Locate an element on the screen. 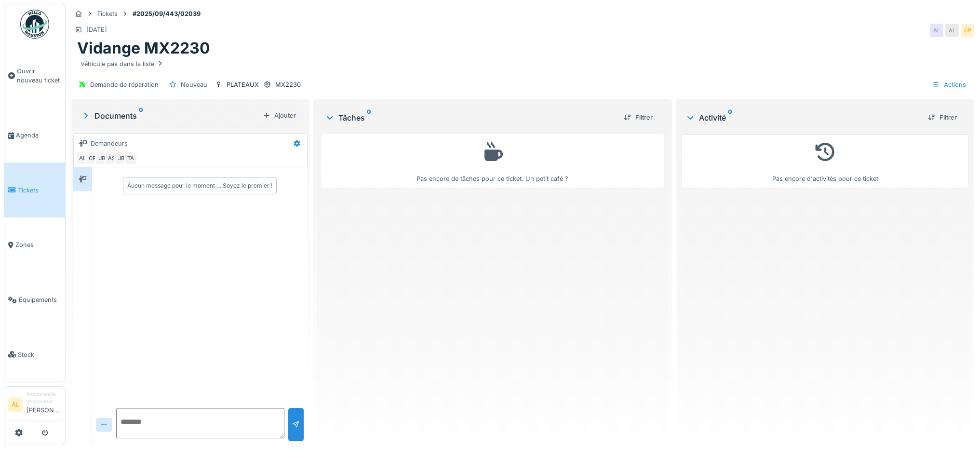 This screenshot has width=980, height=449. div: PLATEAUX is located at coordinates (243, 85).